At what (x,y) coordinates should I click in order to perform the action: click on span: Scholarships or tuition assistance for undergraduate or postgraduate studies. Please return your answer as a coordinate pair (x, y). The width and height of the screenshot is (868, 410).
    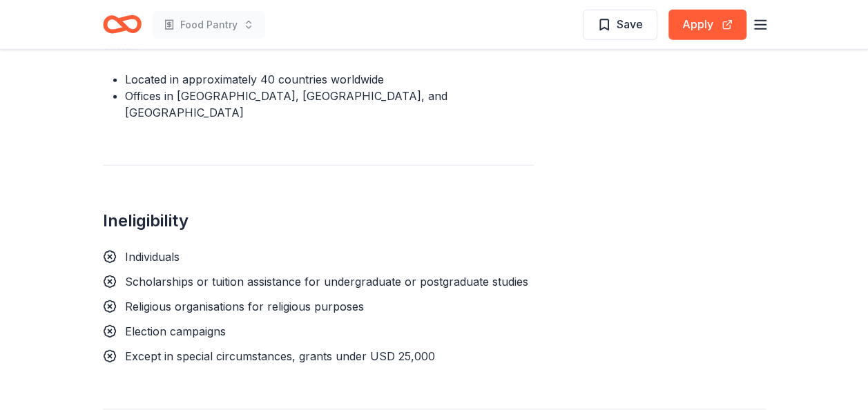
    Looking at the image, I should click on (327, 281).